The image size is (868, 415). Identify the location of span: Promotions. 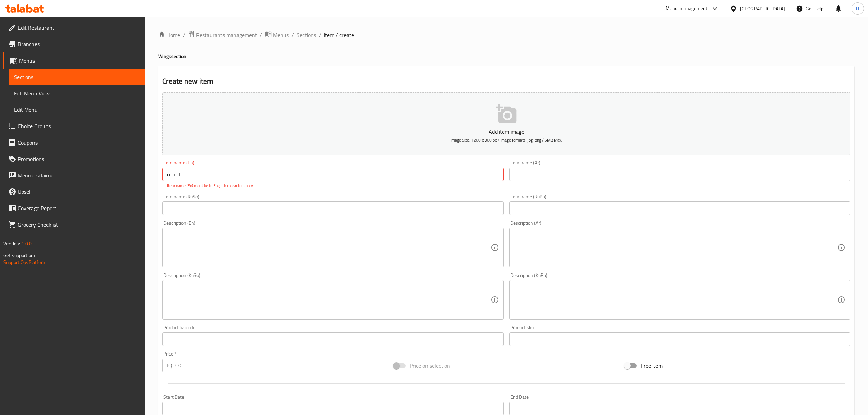
(79, 159).